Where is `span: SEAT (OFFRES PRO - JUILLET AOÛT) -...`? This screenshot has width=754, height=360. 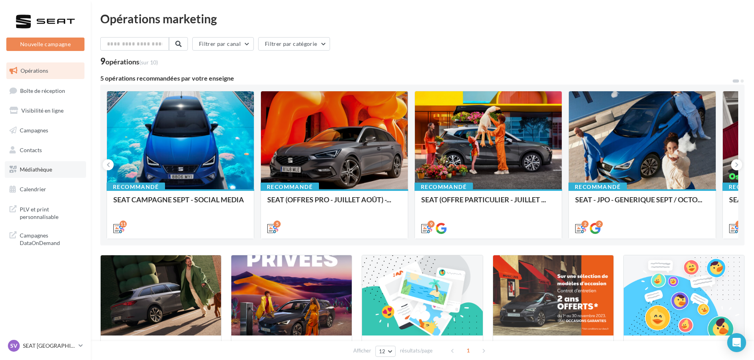 span: SEAT (OFFRES PRO - JUILLET AOÛT) -... is located at coordinates (329, 199).